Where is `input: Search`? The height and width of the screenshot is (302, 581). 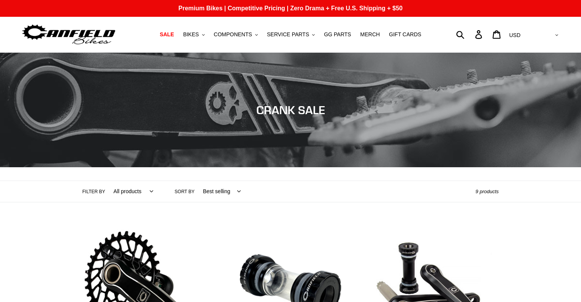
input: Search is located at coordinates (470, 34).